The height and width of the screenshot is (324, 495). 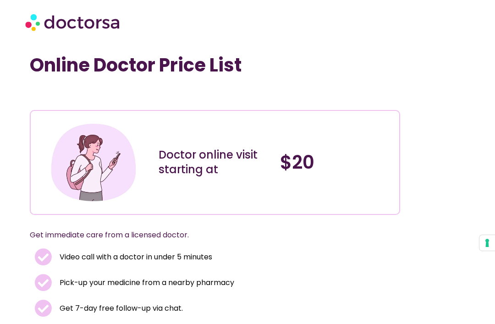 What do you see at coordinates (94, 163) in the screenshot?
I see `img: Illustration depicting a young woman in a casual outfit, engaged with her smartphone. She has a p...` at bounding box center [94, 163].